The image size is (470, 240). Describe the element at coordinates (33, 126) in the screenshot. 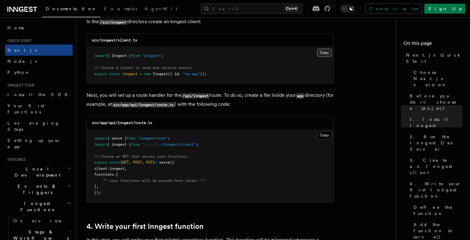

I see `span: Leveraging Steps` at that location.